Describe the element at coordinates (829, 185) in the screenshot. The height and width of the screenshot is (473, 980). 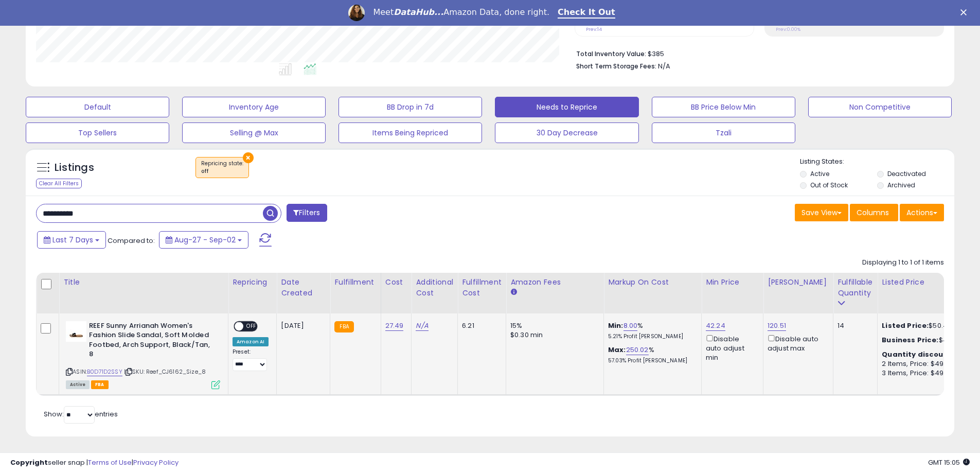
I see `label: Out of Stock` at that location.